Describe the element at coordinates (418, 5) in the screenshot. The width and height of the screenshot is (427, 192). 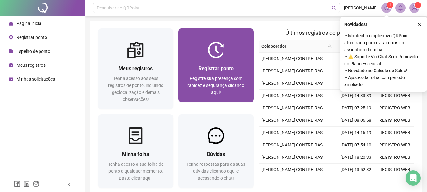
I see `sup: Atualize o seu contato no menu Meus Dados` at that location.